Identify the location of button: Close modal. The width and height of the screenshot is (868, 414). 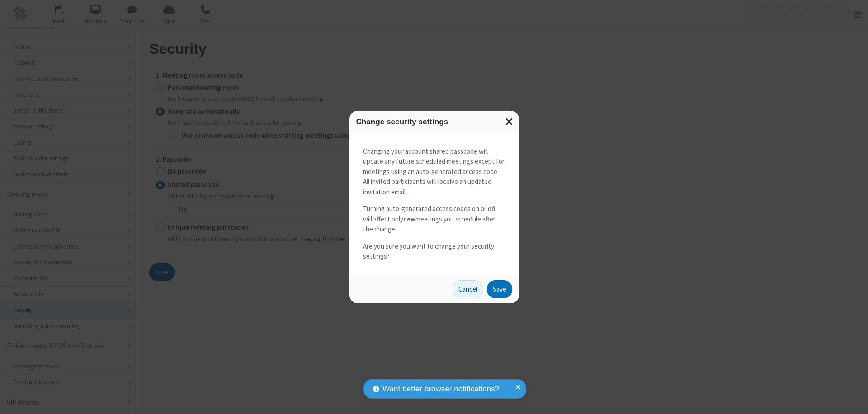
(509, 122).